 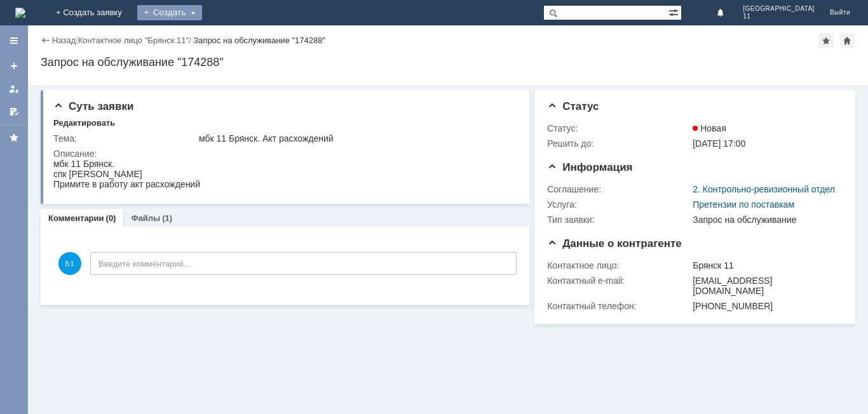 What do you see at coordinates (146, 218) in the screenshot?
I see `a: Файлы` at bounding box center [146, 218].